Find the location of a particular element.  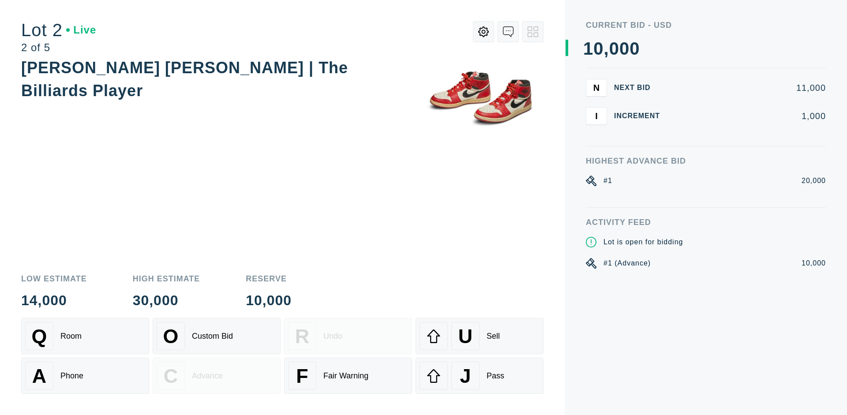

div: Phone is located at coordinates (72, 376).